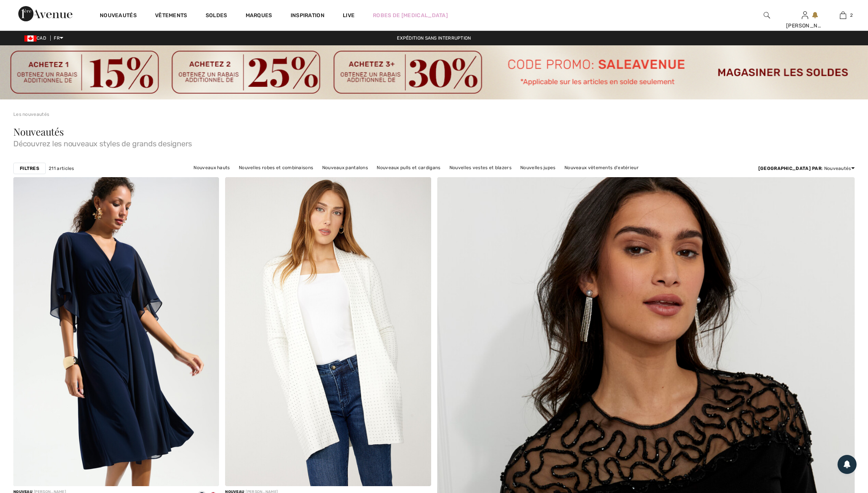 Image resolution: width=868 pixels, height=493 pixels. I want to click on img: 1ère Avenue, so click(45, 13).